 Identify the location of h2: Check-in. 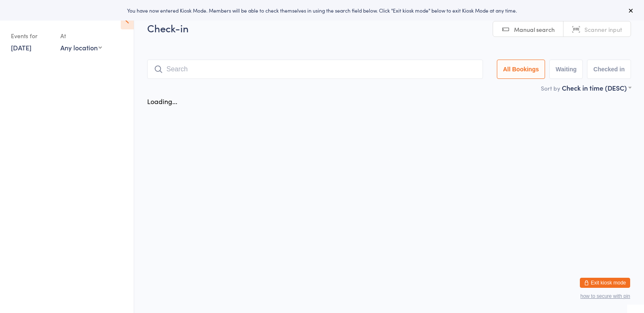
(389, 28).